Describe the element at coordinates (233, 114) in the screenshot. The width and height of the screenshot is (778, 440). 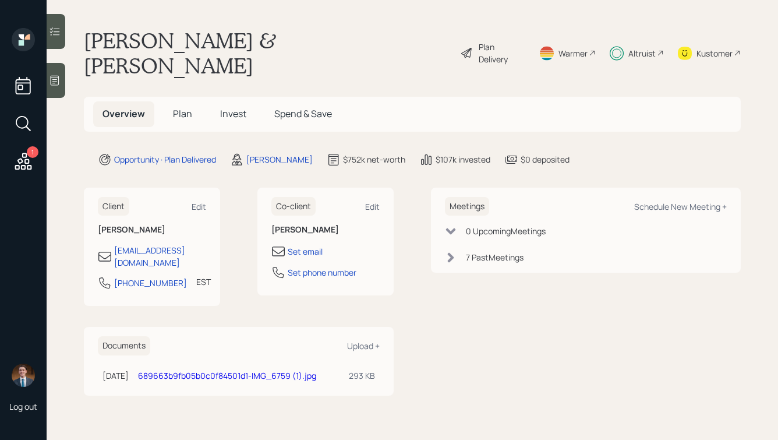
I see `span: Invest` at that location.